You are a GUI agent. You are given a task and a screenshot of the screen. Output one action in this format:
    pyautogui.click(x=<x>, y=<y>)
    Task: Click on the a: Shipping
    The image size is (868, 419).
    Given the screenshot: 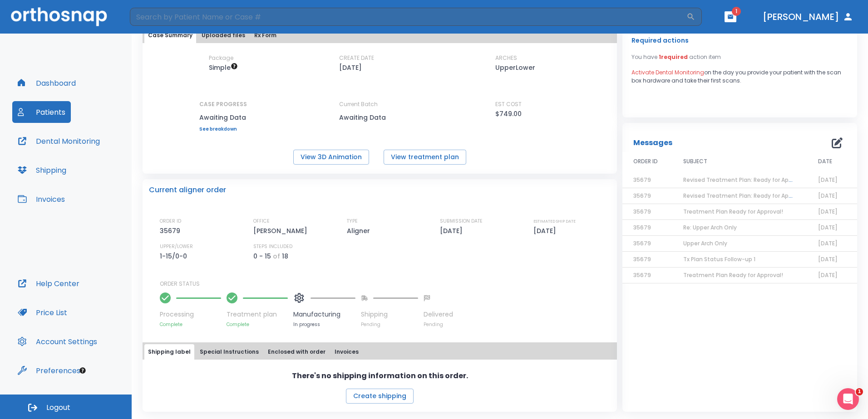 What is the action you would take?
    pyautogui.click(x=42, y=170)
    